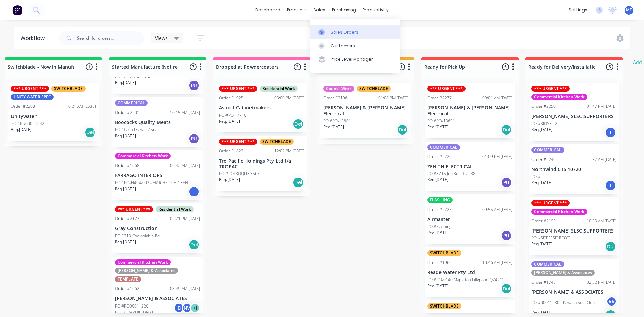 The image size is (644, 317). What do you see at coordinates (452, 174) in the screenshot?
I see `p: PO #8715 Job Ref:- CUL38` at bounding box center [452, 174].